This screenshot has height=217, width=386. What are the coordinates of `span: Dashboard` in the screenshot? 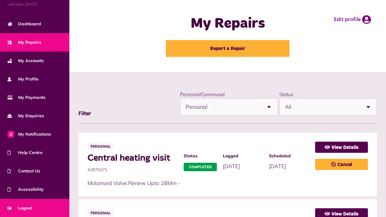 It's located at (24, 24).